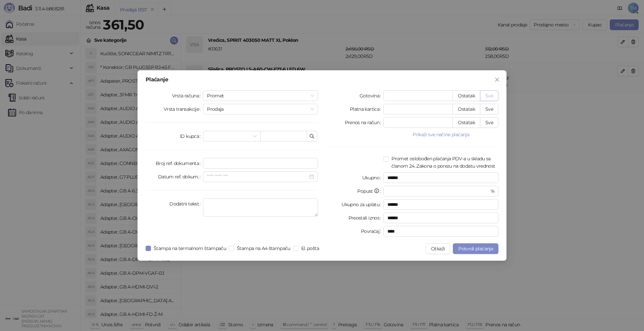  Describe the element at coordinates (186, 204) in the screenshot. I see `label: Dodatni tekst` at that location.